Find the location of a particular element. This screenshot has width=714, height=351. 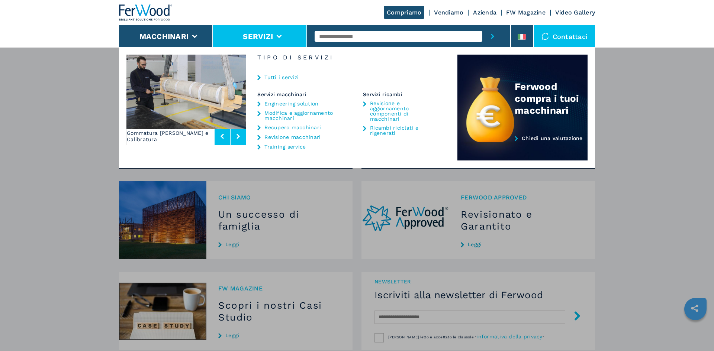

div: Servizi macchinari is located at coordinates (304, 94).